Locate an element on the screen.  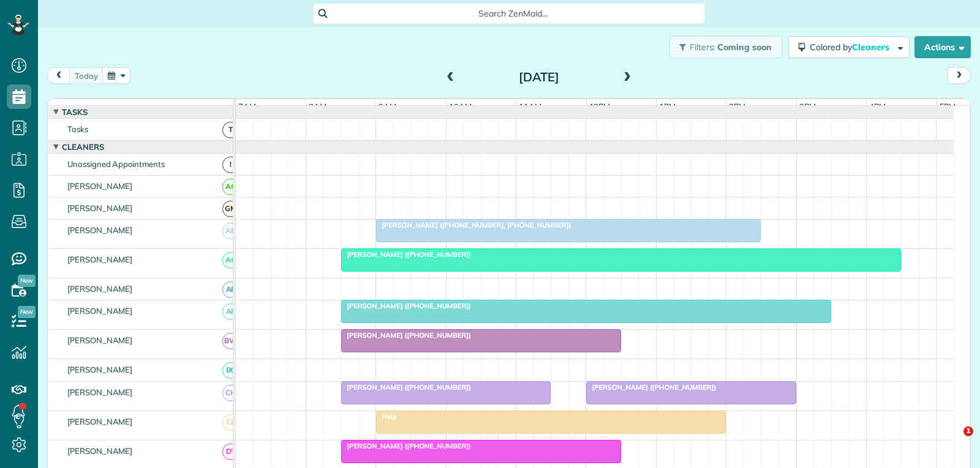
span: 2pm is located at coordinates (737, 106).